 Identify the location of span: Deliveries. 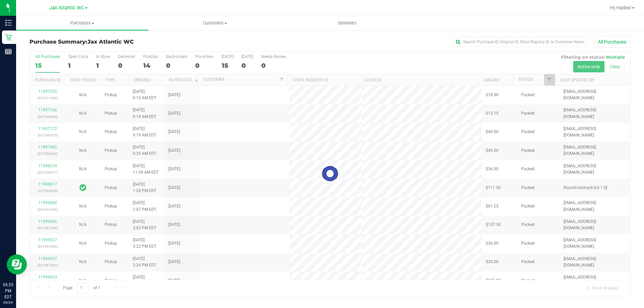
(347, 23).